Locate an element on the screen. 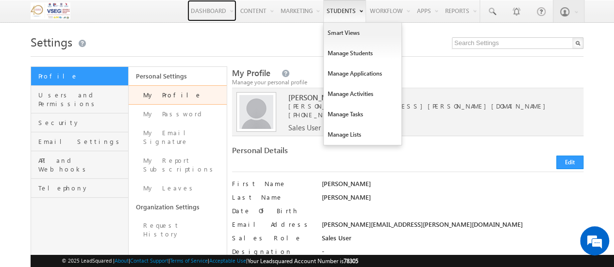  a: My Profile is located at coordinates (177, 95).